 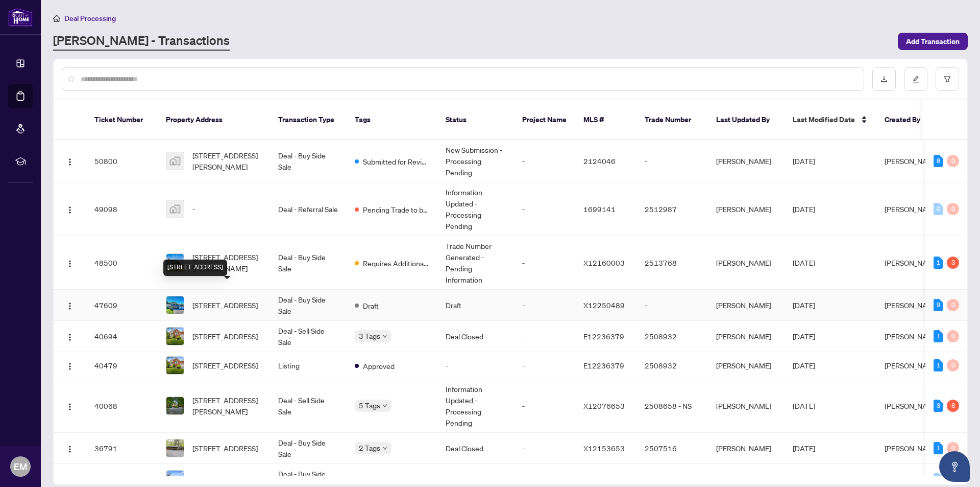 What do you see at coordinates (396, 161) in the screenshot?
I see `span: Submitted for Review` at bounding box center [396, 161].